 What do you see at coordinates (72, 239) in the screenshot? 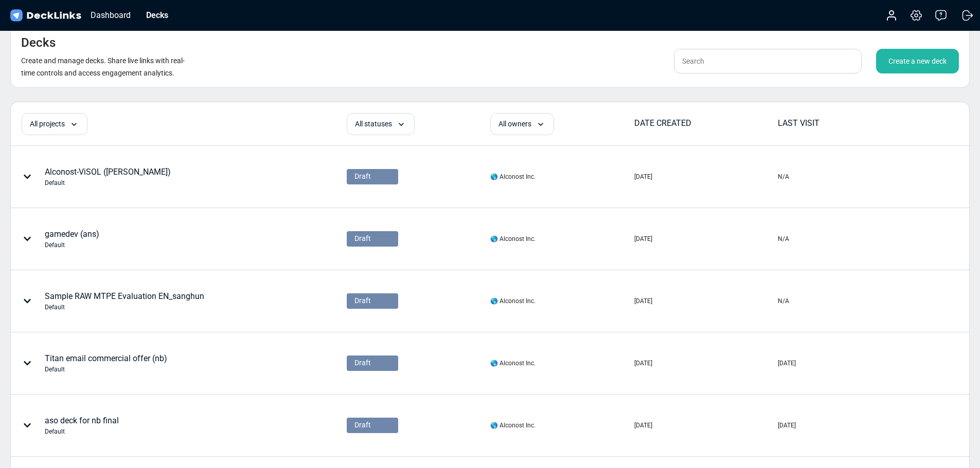
I see `div: gamedev (ans)` at bounding box center [72, 239].